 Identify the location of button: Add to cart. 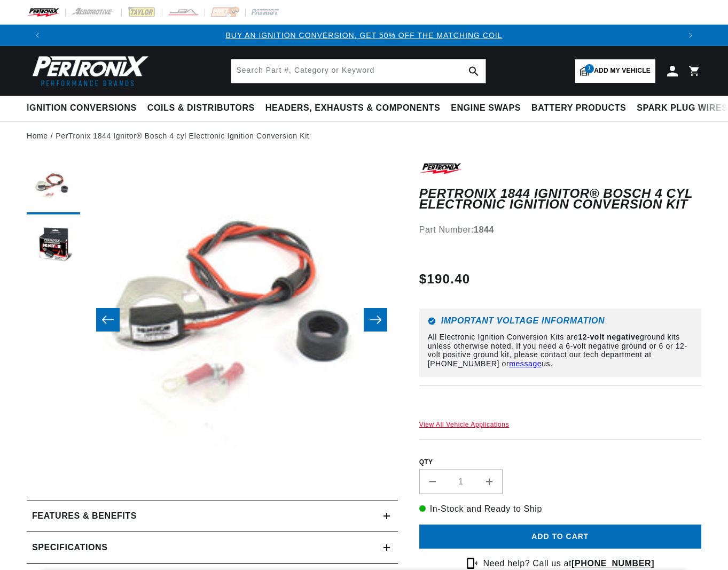
(560, 536).